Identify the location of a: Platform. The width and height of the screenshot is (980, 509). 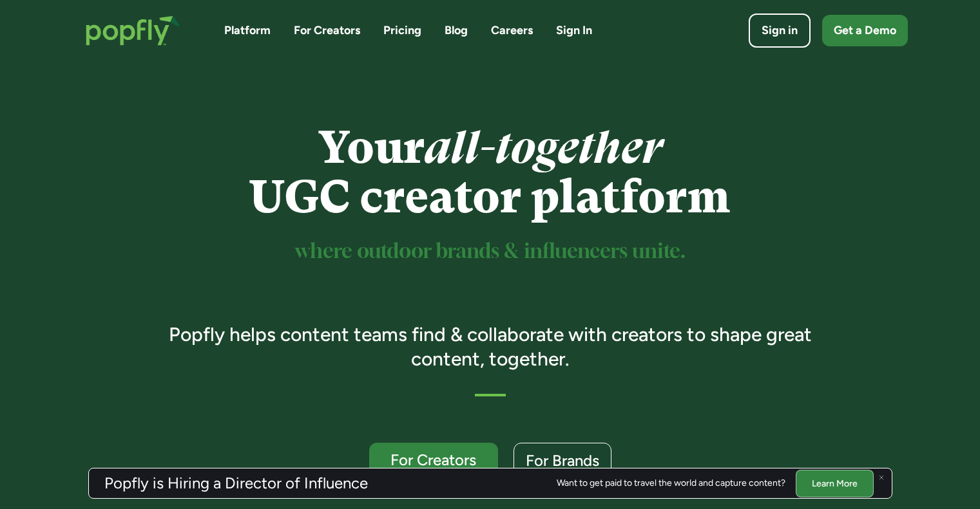
(247, 30).